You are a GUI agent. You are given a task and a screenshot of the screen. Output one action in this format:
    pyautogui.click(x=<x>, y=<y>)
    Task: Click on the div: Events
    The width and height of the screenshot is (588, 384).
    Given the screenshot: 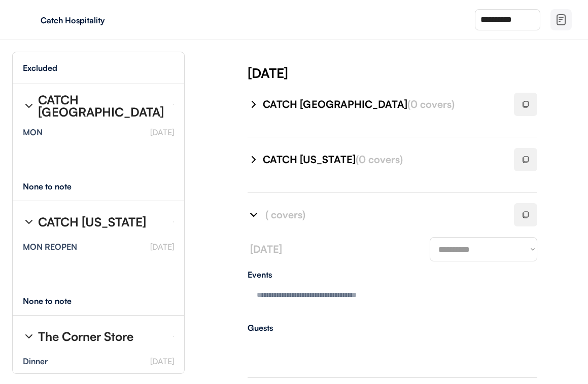 What is the action you would take?
    pyautogui.click(x=392, y=274)
    